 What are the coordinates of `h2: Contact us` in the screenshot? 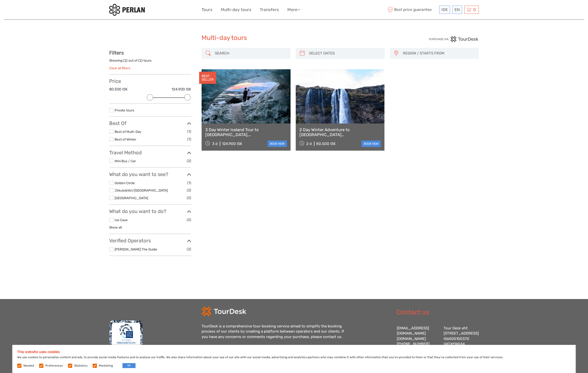 It's located at (438, 312).